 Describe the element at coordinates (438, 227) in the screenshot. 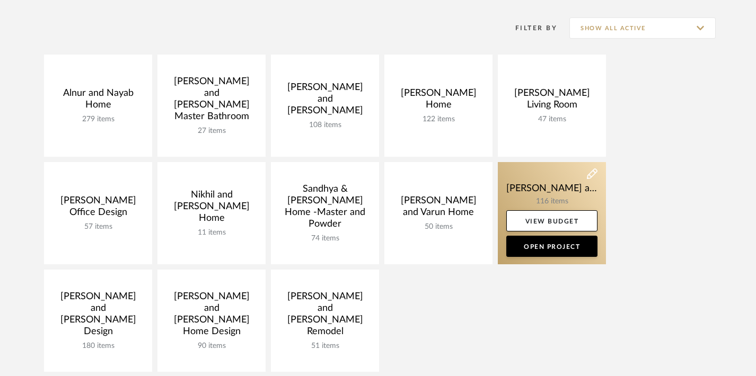

I see `div: 50 items` at that location.